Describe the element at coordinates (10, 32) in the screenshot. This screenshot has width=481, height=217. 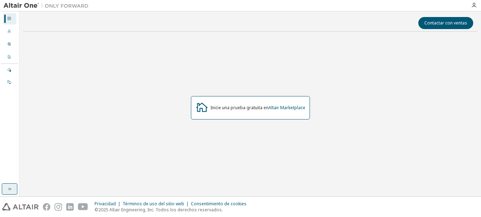
I see `div: Users` at that location.